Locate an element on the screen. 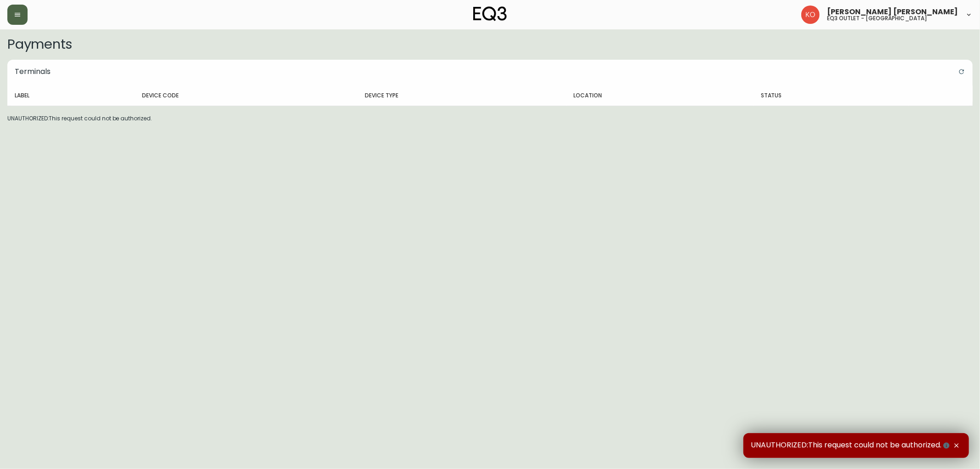 The width and height of the screenshot is (980, 469). table: devices table is located at coordinates (490, 96).